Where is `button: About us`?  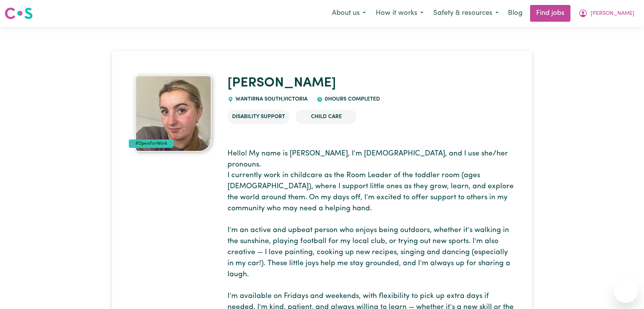
button: About us is located at coordinates (349, 14).